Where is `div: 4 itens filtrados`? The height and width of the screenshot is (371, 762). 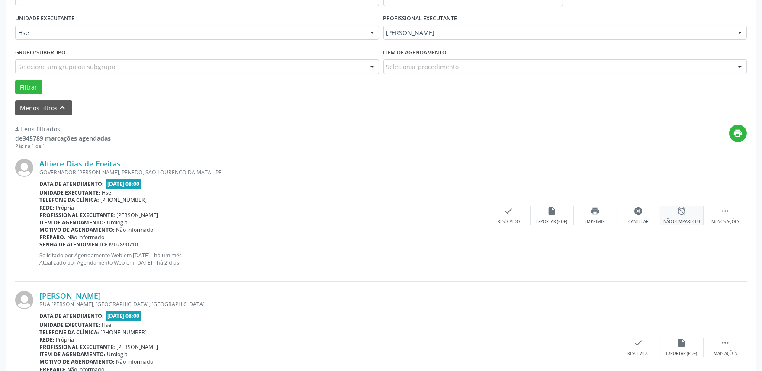 div: 4 itens filtrados is located at coordinates (63, 129).